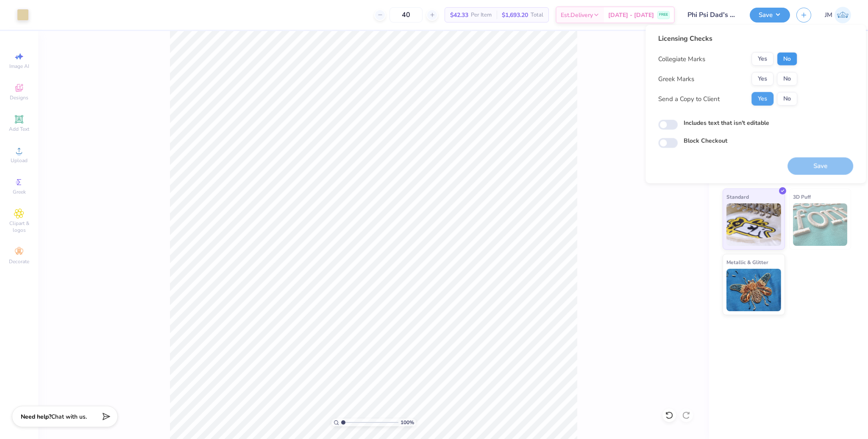 Image resolution: width=868 pixels, height=439 pixels. Describe the element at coordinates (802, 196) in the screenshot. I see `span: 3D Puff` at that location.